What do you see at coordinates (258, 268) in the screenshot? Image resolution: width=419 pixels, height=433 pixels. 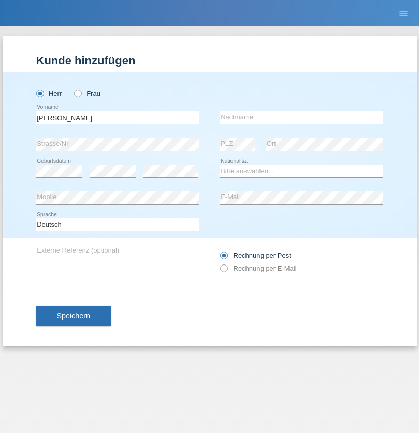 I see `label: Rechnung per E-Mail` at bounding box center [258, 268].